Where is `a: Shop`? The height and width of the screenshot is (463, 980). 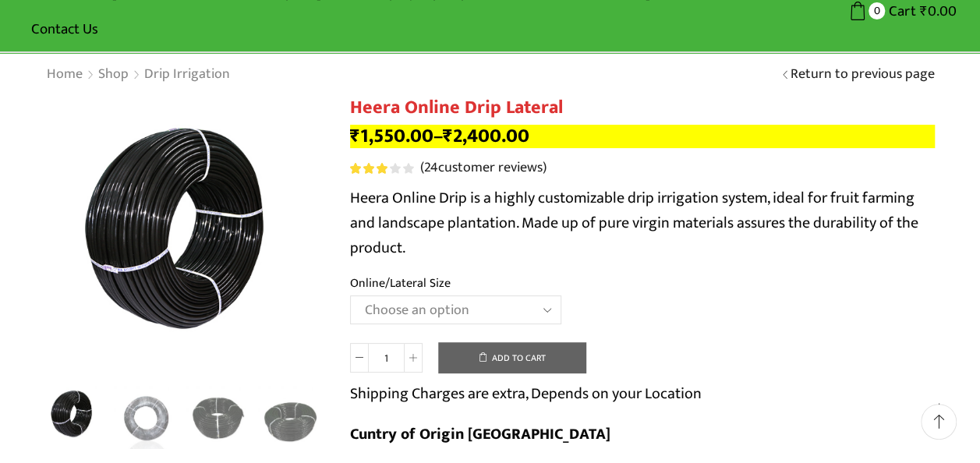
a: Shop is located at coordinates (113, 75).